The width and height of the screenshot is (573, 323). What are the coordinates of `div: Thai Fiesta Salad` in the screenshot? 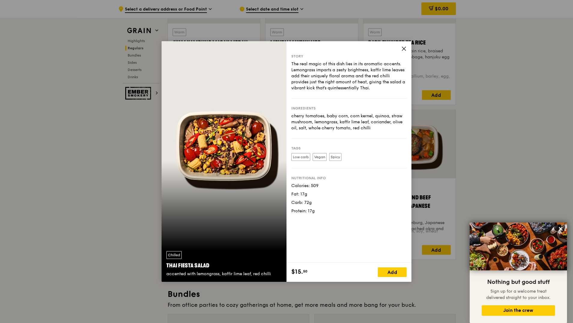 It's located at (224, 265).